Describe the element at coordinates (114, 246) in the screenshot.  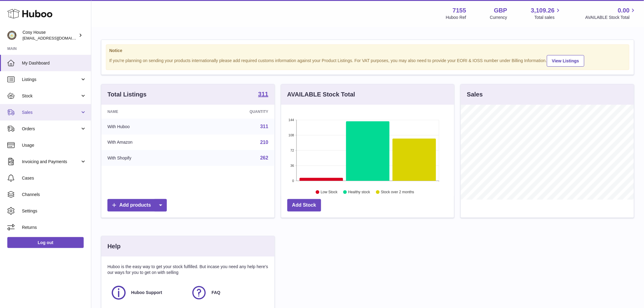
I see `h3: Help` at that location.